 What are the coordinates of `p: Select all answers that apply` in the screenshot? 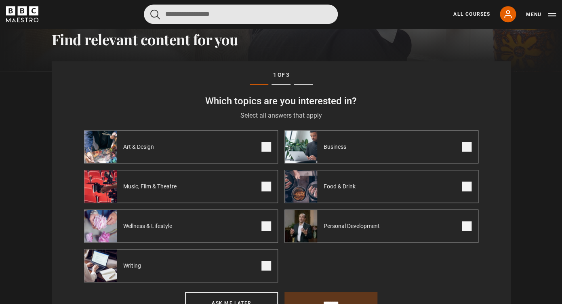 It's located at (281, 116).